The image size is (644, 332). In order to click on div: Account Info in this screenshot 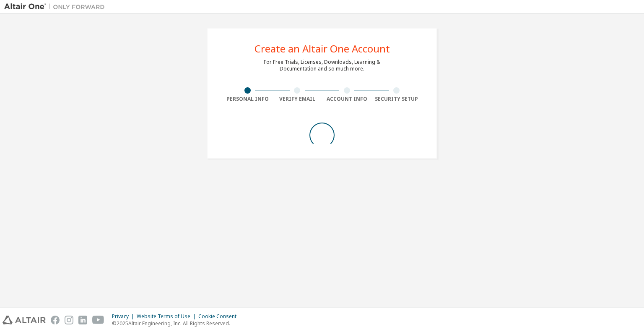, I will do `click(347, 99)`.